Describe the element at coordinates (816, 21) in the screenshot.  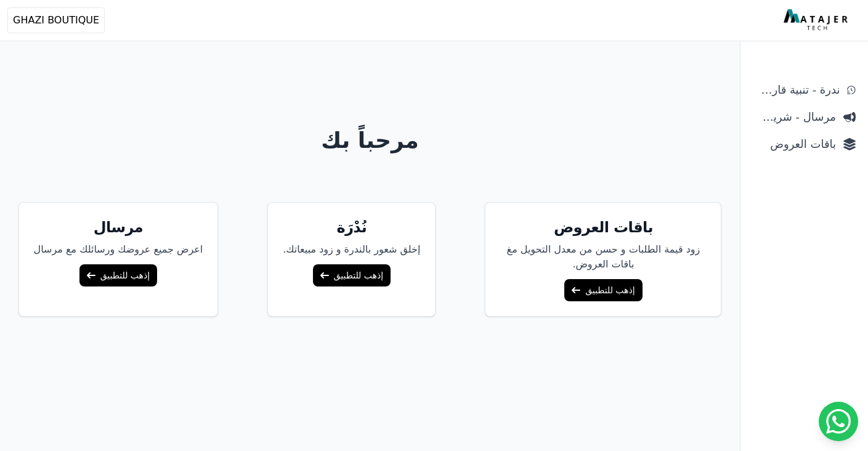
I see `img: MatajerTech Logo` at that location.